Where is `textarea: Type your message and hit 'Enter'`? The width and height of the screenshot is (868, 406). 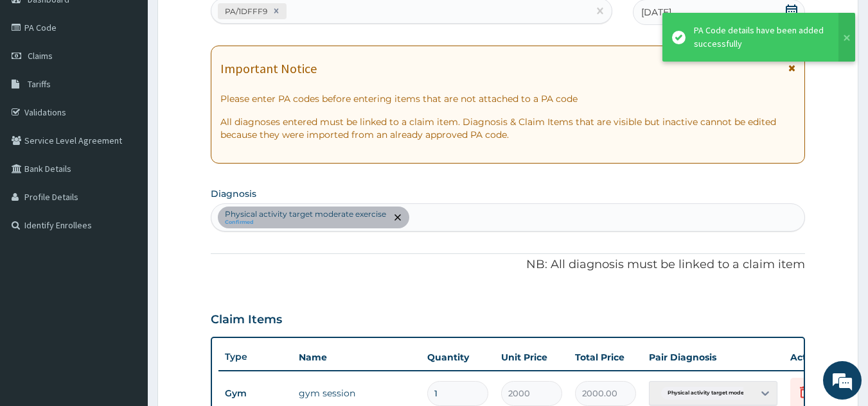
textarea: Type your message and hit 'Enter' is located at coordinates (125, 293).